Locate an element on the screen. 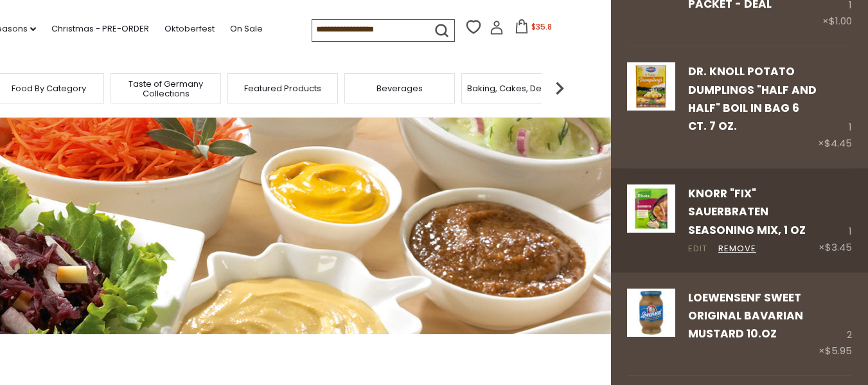 This screenshot has width=868, height=385. a: Baking, Cakes, Desserts is located at coordinates (516, 88).